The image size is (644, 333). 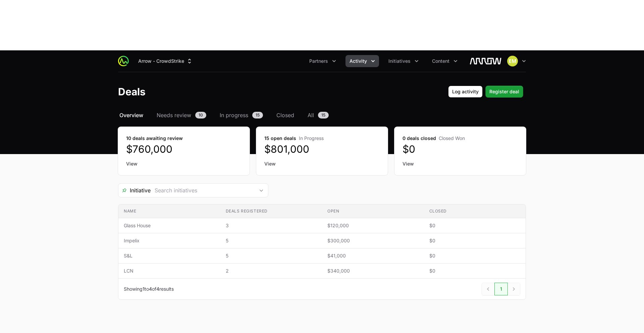 I want to click on a: In progress15, so click(x=241, y=115).